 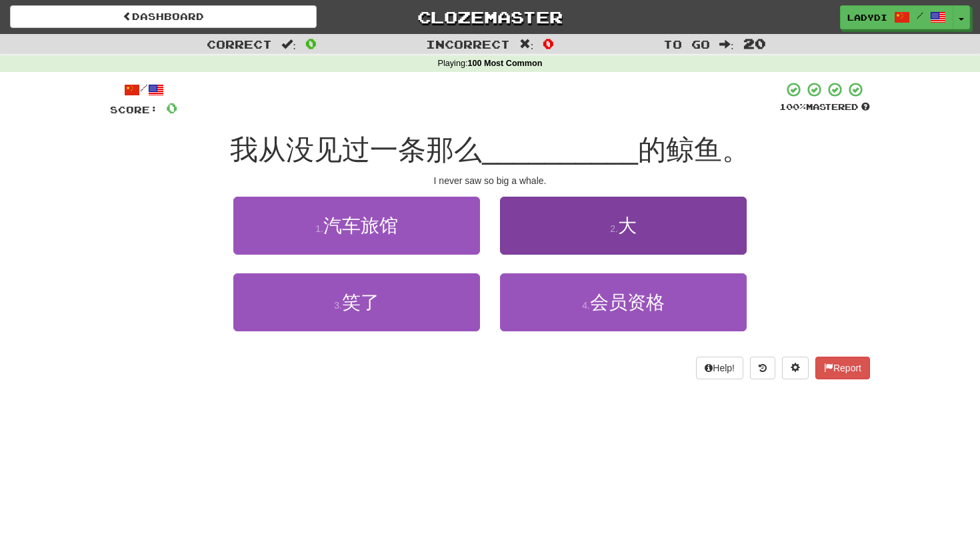 I want to click on small: 4 ., so click(x=586, y=305).